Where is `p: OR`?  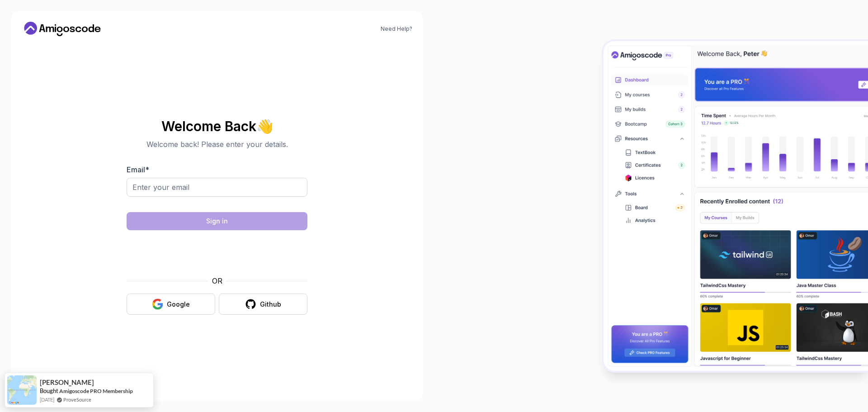 p: OR is located at coordinates (217, 281).